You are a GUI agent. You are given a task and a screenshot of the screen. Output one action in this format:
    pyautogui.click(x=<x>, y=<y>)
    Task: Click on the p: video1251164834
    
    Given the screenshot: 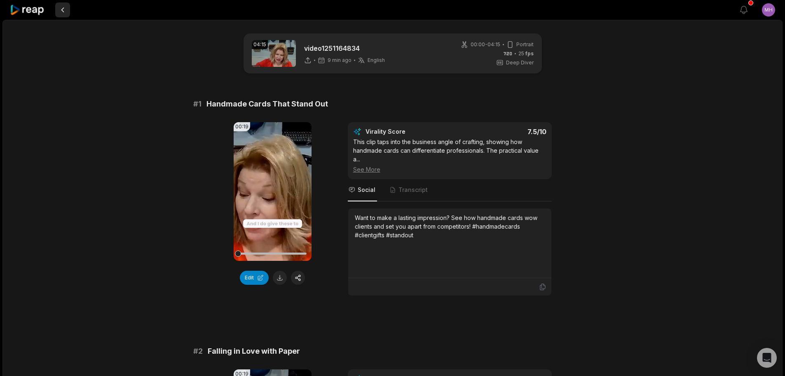 What is the action you would take?
    pyautogui.click(x=345, y=48)
    